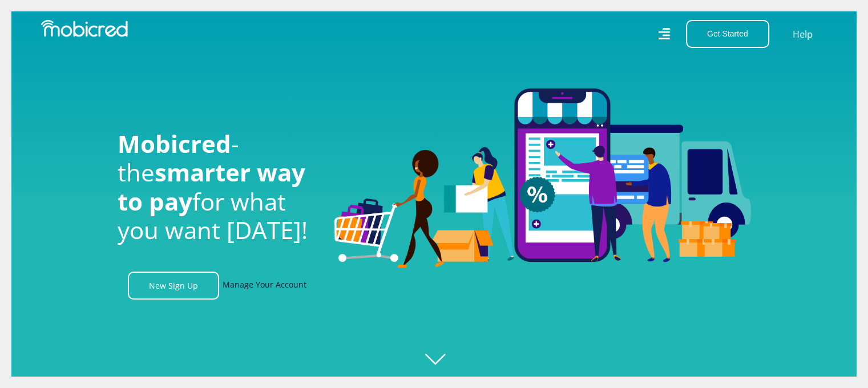 Image resolution: width=868 pixels, height=388 pixels. Describe the element at coordinates (211, 186) in the screenshot. I see `span: smarter way to pay` at that location.